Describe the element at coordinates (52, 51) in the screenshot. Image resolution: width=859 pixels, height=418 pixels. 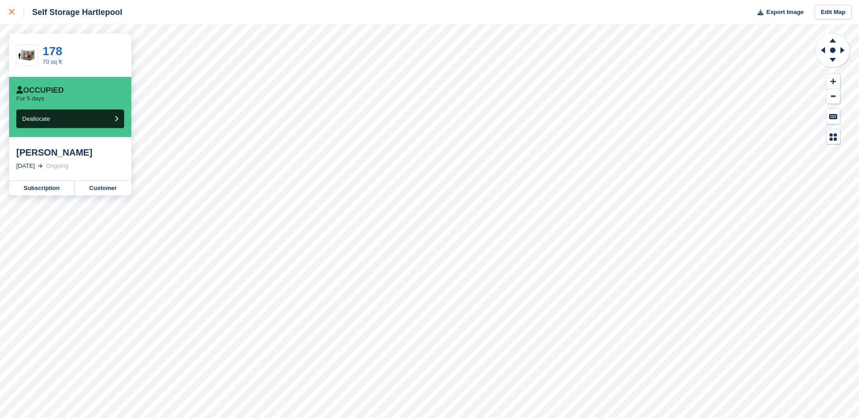
I see `a: 178` at that location.